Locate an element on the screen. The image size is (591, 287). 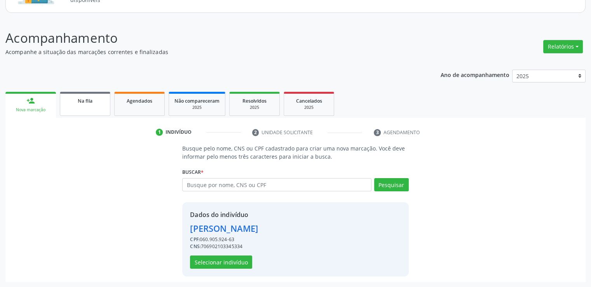
span: Na fila is located at coordinates (85, 101).